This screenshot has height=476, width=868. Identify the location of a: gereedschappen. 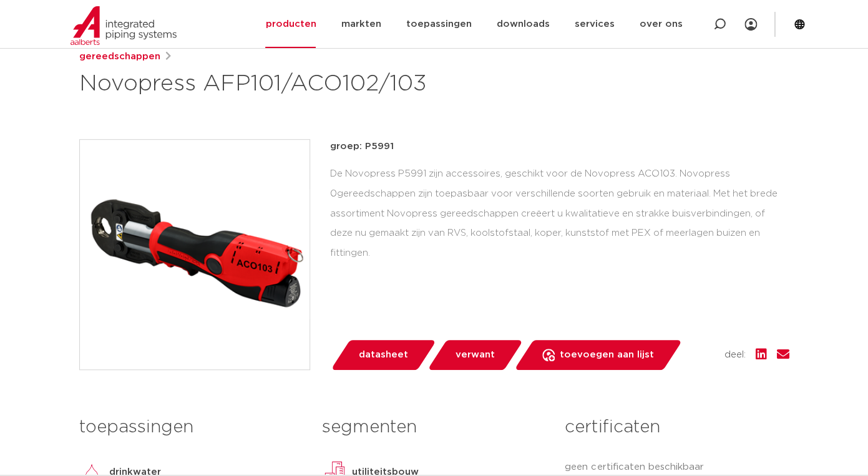
(120, 57).